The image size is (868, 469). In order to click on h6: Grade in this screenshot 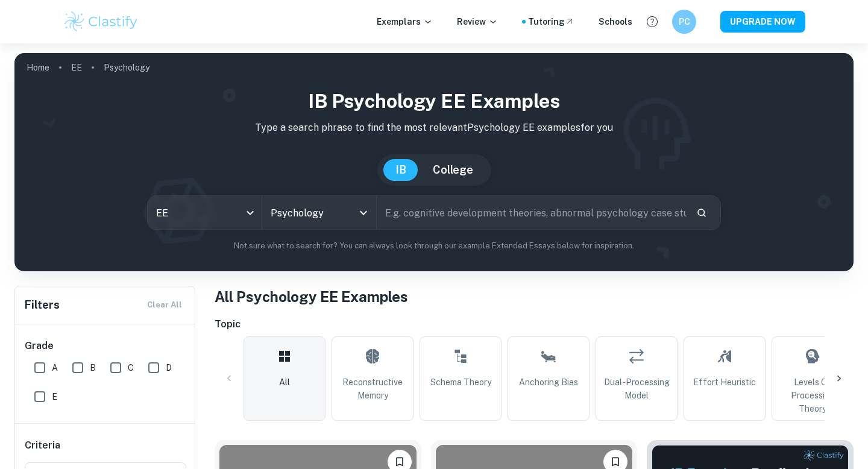, I will do `click(105, 346)`.